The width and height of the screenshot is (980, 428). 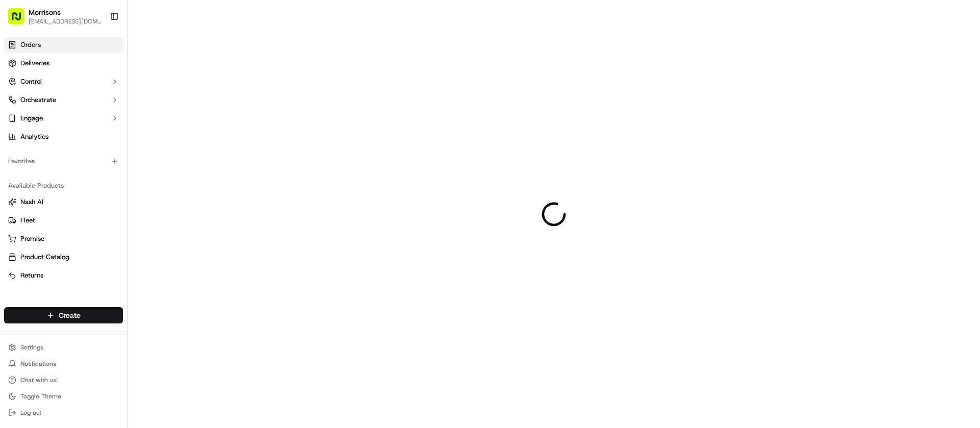 What do you see at coordinates (31, 81) in the screenshot?
I see `span: Control` at bounding box center [31, 81].